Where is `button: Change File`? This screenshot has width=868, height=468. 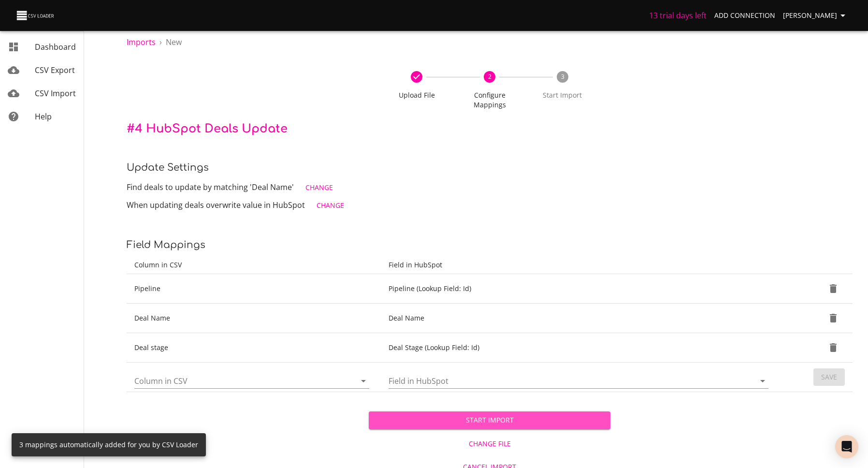 button: Change File is located at coordinates (489, 443).